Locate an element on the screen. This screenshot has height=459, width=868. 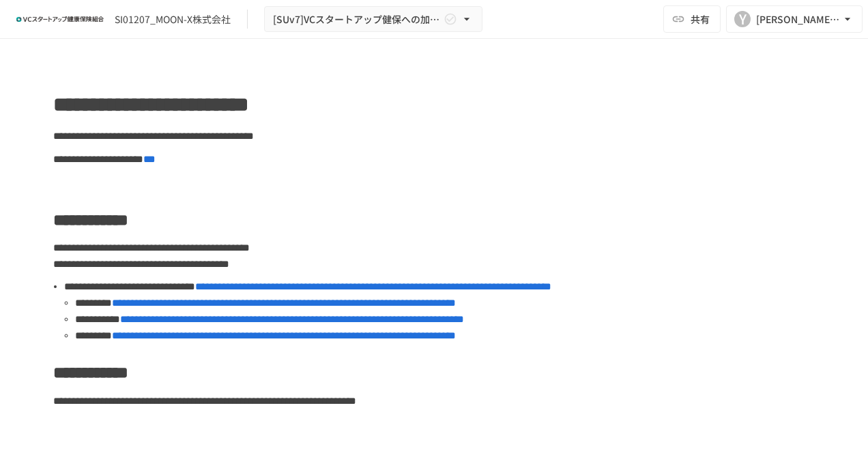
img: ZDfHsVrhrXUoWEWGWYf8C4Fv4dEjYTEDCNvmL73B7ox is located at coordinates (60, 19).